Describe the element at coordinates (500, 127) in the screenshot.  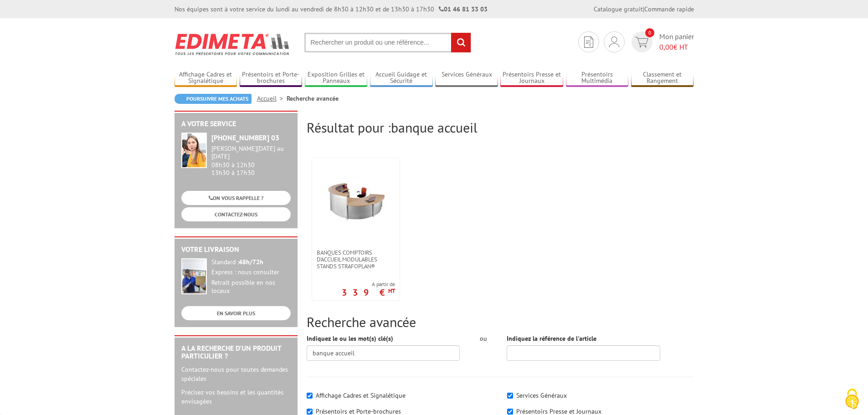
I see `h2: Résultat pour :` at that location.